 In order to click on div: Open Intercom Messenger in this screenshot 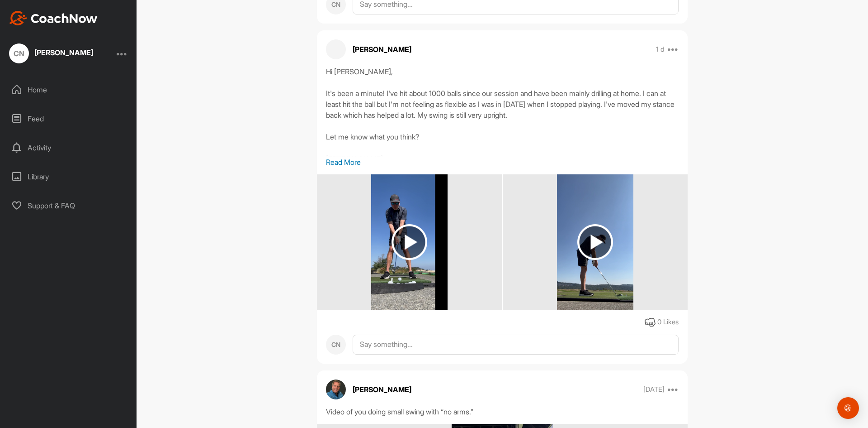, I will do `click(848, 408)`.